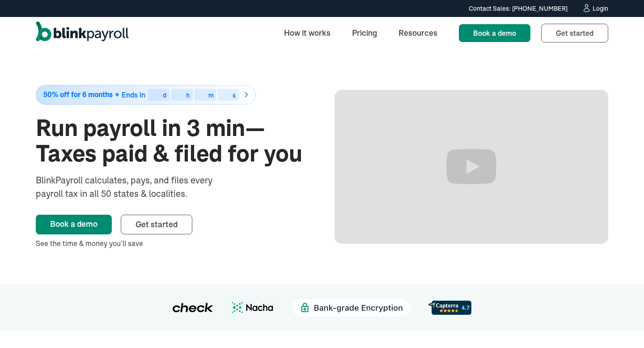 The height and width of the screenshot is (348, 644). I want to click on a: How it works, so click(307, 32).